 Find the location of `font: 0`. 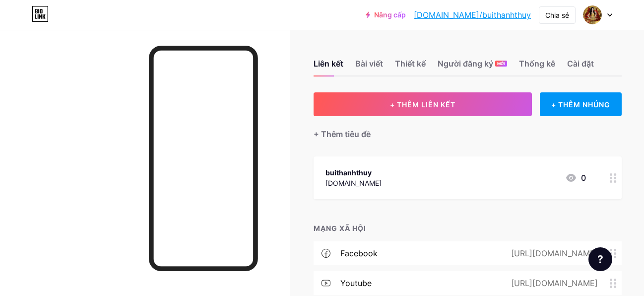

font: 0 is located at coordinates (584, 178).